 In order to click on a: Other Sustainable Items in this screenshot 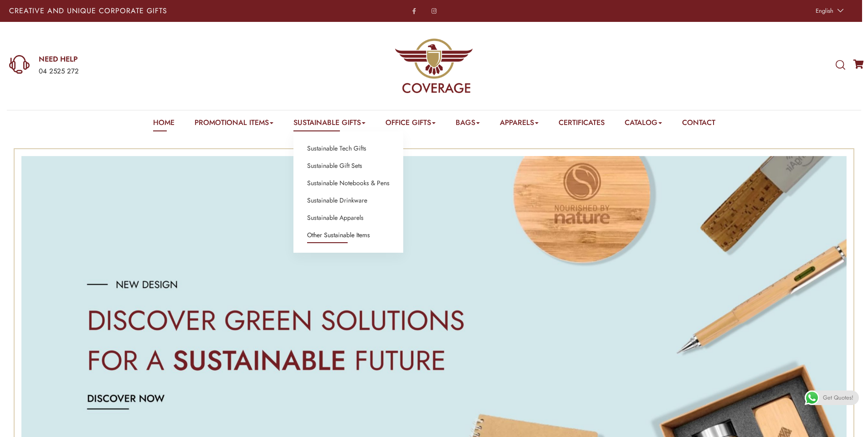, I will do `click(339, 235)`.